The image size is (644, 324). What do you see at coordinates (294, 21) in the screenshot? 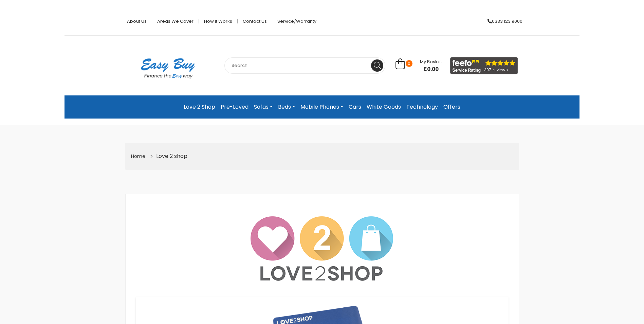
I see `a: Service/Warranty` at bounding box center [294, 21].